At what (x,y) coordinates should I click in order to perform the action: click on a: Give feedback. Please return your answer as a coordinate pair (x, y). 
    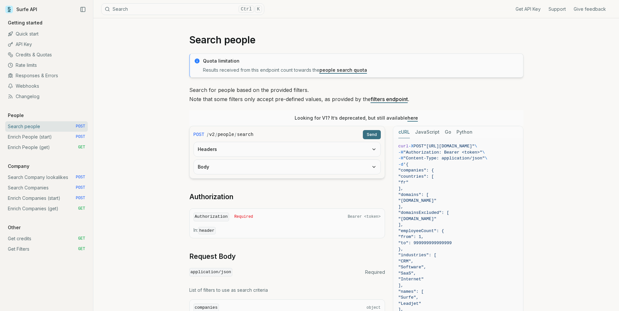
    Looking at the image, I should click on (590, 9).